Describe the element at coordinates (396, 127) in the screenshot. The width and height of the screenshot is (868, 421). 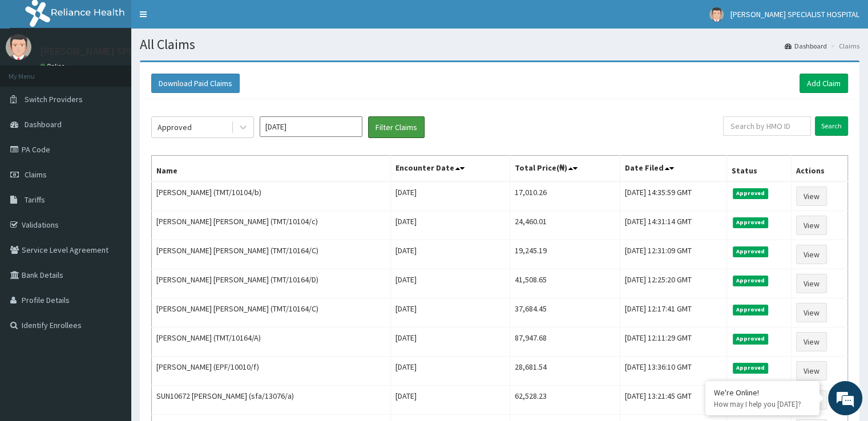
I see `button: Filter Claims` at that location.